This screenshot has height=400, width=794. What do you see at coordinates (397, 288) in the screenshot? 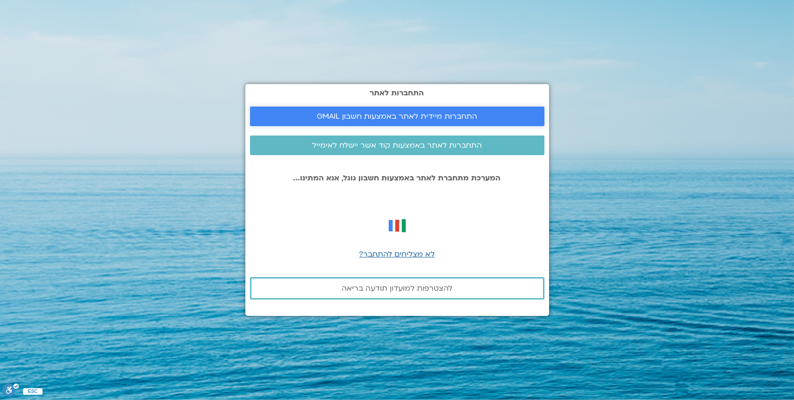
I see `span: להצטרפות למועדון תודעה בריאה` at bounding box center [397, 288].